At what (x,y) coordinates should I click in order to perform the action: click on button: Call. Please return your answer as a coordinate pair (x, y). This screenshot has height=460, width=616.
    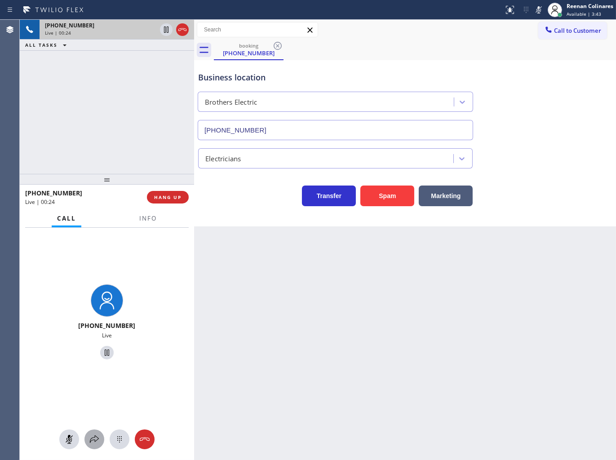
    Looking at the image, I should click on (66, 218).